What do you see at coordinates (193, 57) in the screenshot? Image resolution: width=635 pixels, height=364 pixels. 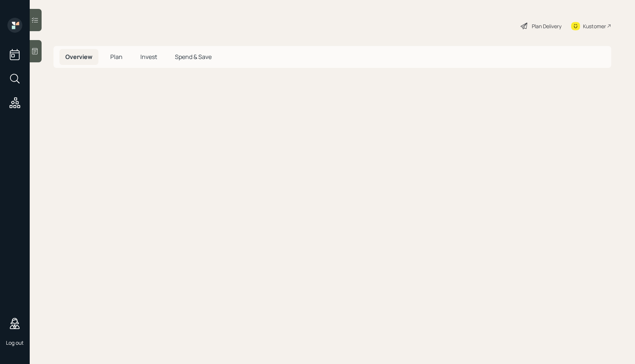 I see `span: Spend & Save` at bounding box center [193, 57].